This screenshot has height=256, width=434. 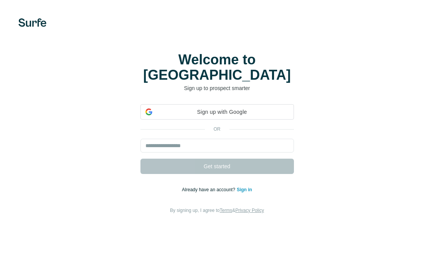 I want to click on img: Surfe's logo, so click(x=32, y=23).